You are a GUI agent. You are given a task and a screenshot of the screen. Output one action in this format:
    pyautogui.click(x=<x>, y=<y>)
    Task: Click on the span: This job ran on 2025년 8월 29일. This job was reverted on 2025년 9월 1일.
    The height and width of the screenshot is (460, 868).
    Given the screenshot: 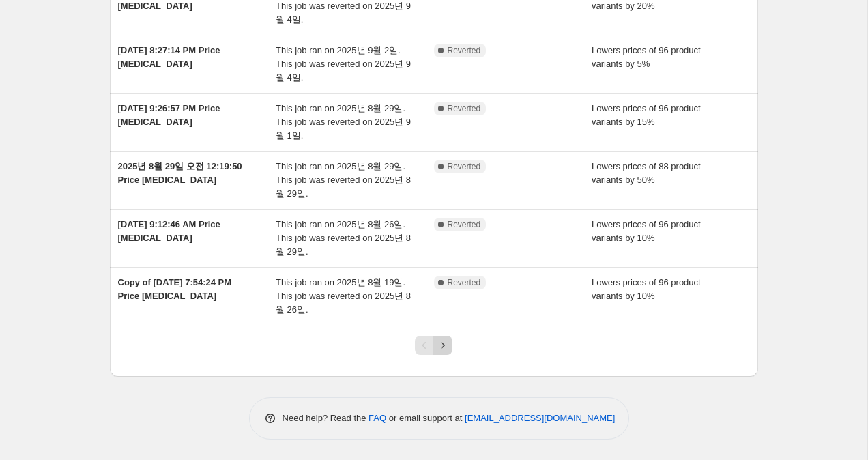 What is the action you would take?
    pyautogui.click(x=343, y=121)
    